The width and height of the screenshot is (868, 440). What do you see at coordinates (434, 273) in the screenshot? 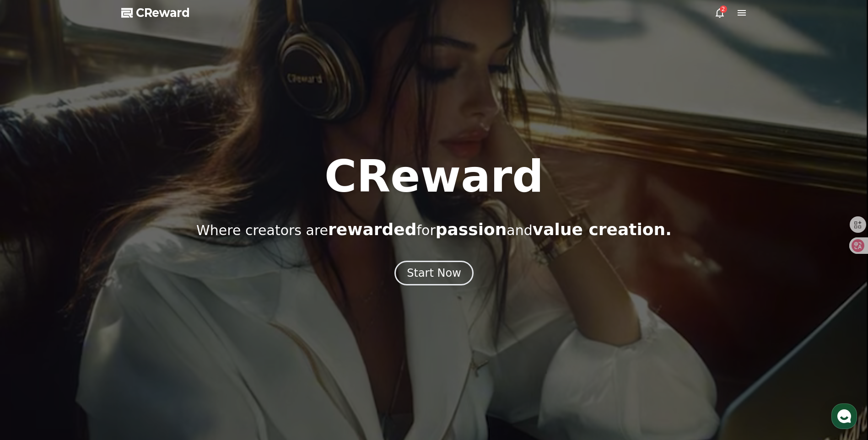
I see `div: Start Now` at bounding box center [434, 273].